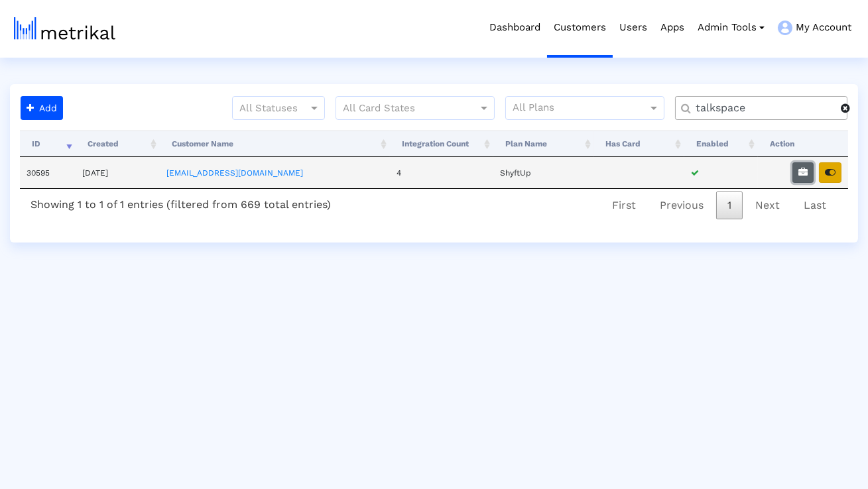 The width and height of the screenshot is (868, 489). Describe the element at coordinates (720, 144) in the screenshot. I see `th: Enabled: activate to sort column ascending` at that location.